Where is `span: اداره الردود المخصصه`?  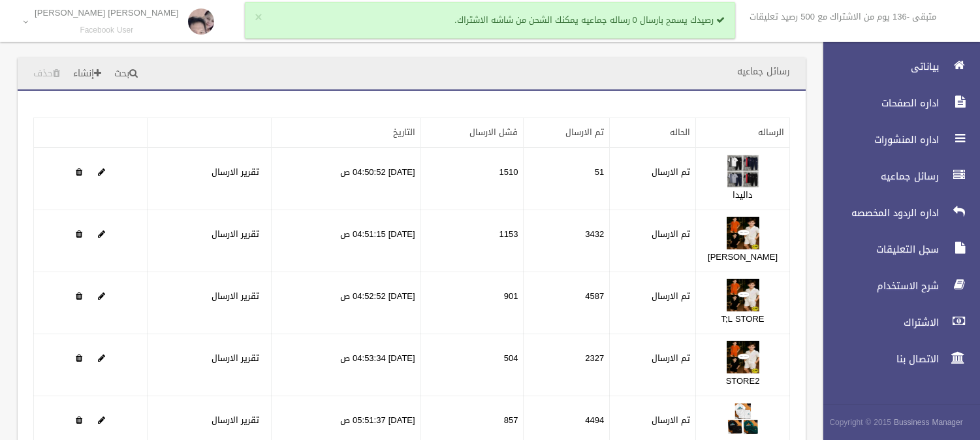 span: اداره الردود المخصصه is located at coordinates (877, 213).